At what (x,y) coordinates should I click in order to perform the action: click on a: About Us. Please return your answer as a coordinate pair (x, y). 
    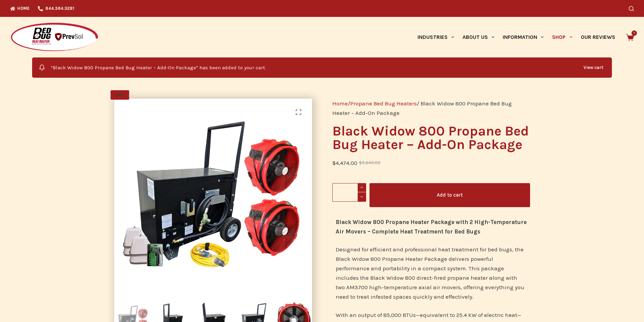
    Looking at the image, I should click on (478, 37).